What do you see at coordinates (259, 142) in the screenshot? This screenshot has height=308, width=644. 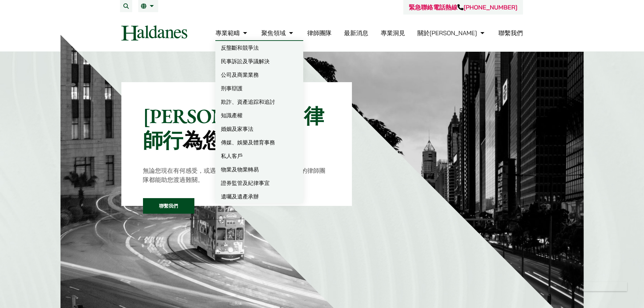 I see `a: 傳媒、娛樂及體育事務` at bounding box center [259, 142].